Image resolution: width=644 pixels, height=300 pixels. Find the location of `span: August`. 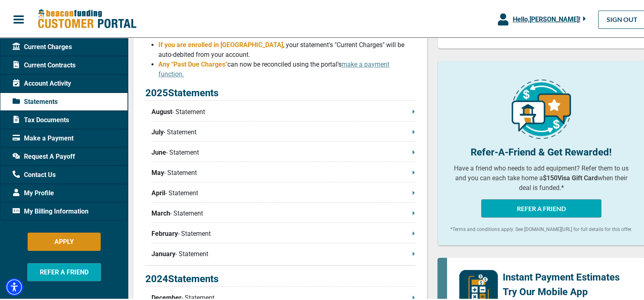

span: August is located at coordinates (161, 111).